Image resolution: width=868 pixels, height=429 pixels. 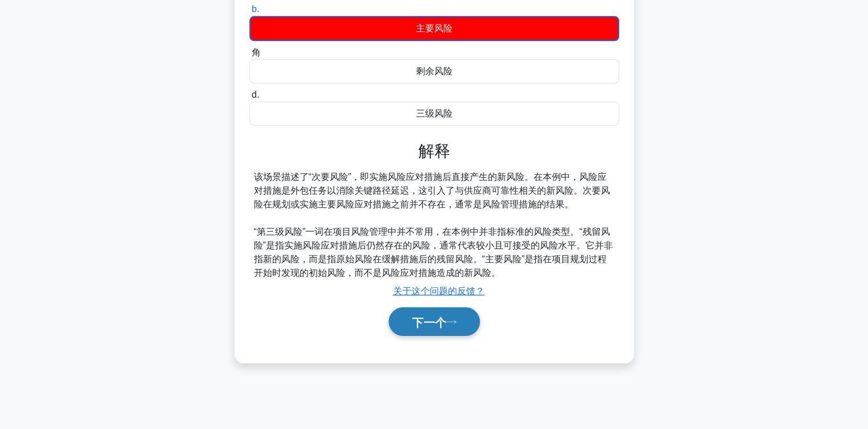 I want to click on font: 关于这个问题的反馈？, so click(x=439, y=291).